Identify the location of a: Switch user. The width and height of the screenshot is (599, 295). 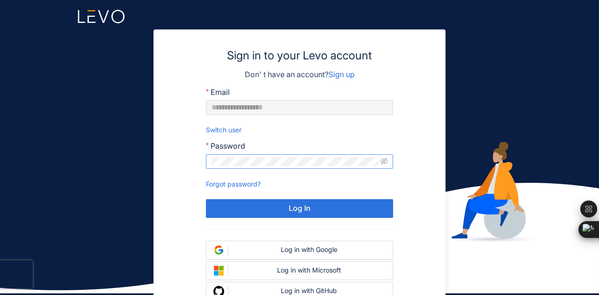
(224, 130).